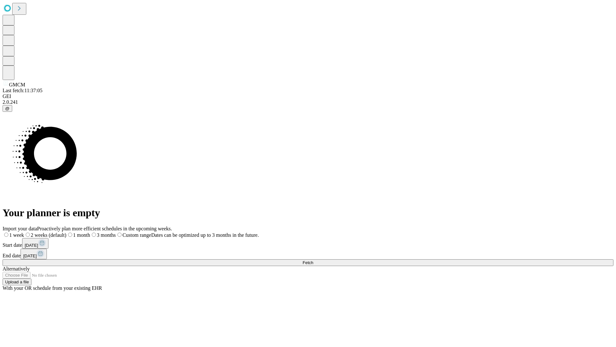 This screenshot has height=347, width=616. What do you see at coordinates (308, 243) in the screenshot?
I see `div: Start date` at bounding box center [308, 243].